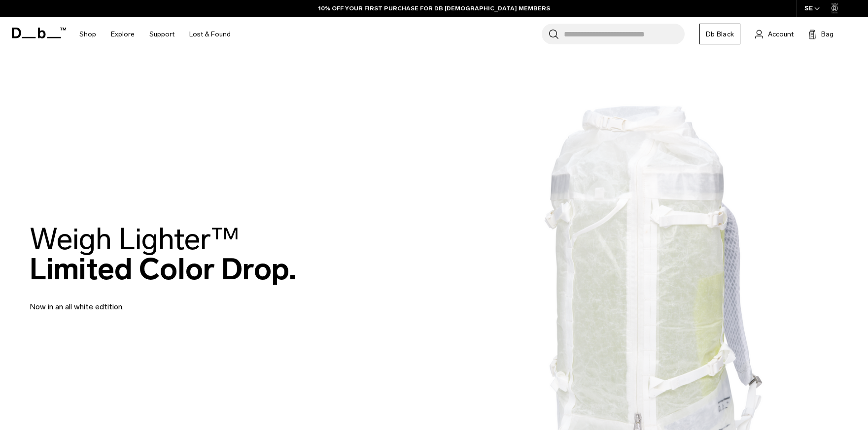 The width and height of the screenshot is (868, 430). What do you see at coordinates (720, 34) in the screenshot?
I see `a: Db Black` at bounding box center [720, 34].